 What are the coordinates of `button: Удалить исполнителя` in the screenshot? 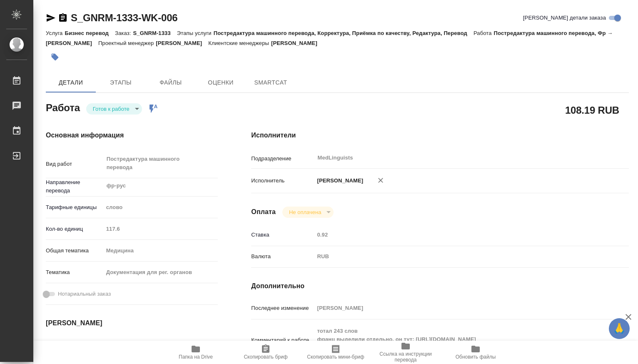 It's located at (381, 180).